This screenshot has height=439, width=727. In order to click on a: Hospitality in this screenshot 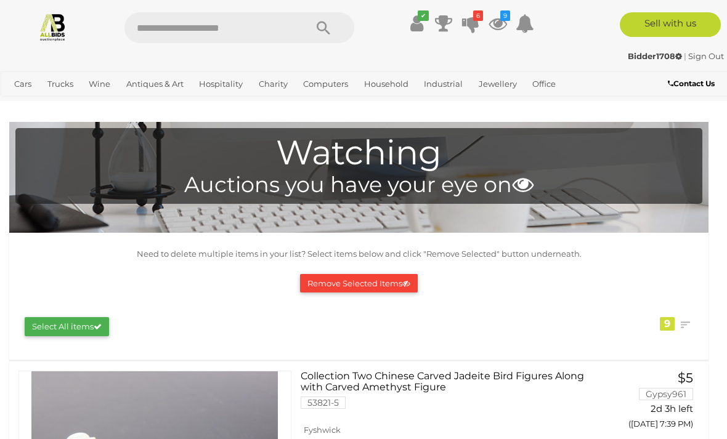, I will do `click(221, 84)`.